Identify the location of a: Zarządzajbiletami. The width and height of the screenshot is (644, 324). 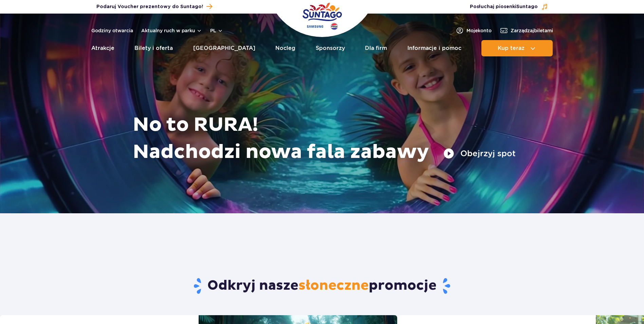
(526, 30).